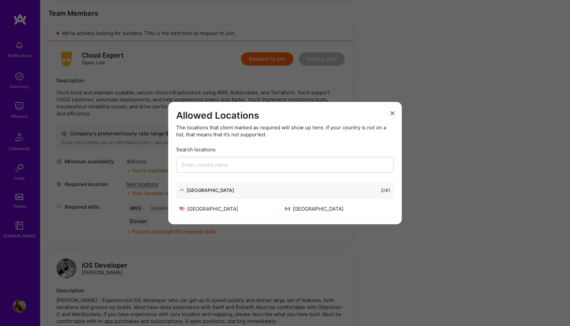 The width and height of the screenshot is (570, 326). Describe the element at coordinates (285, 131) in the screenshot. I see `div: The locations that client marked as required will show up here. If your country is not on a list,...` at that location.